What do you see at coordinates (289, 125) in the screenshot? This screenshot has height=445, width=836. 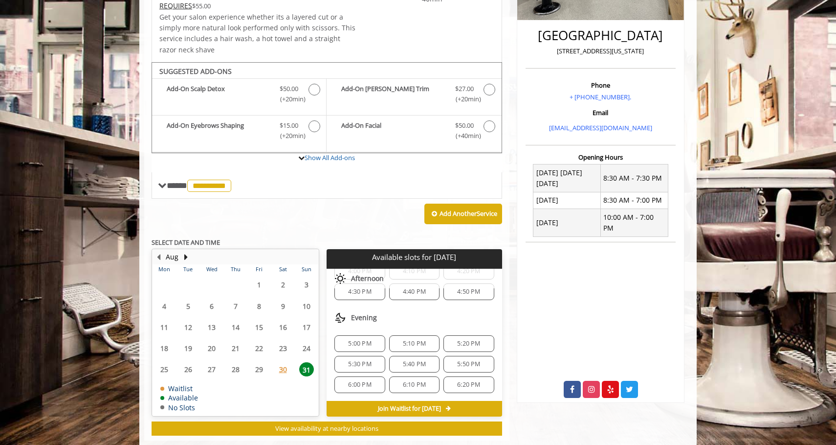 I see `span: $15.00` at bounding box center [289, 125].